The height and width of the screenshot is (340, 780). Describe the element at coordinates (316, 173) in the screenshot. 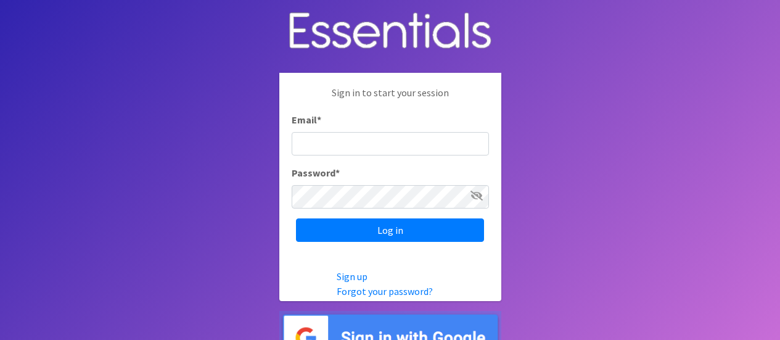

I see `label: Password` at that location.